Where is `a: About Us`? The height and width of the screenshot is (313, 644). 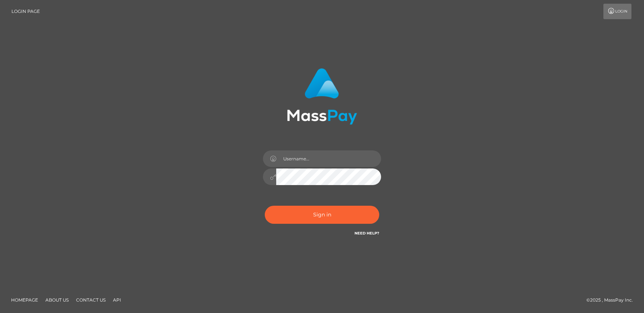
a: About Us is located at coordinates (57, 300).